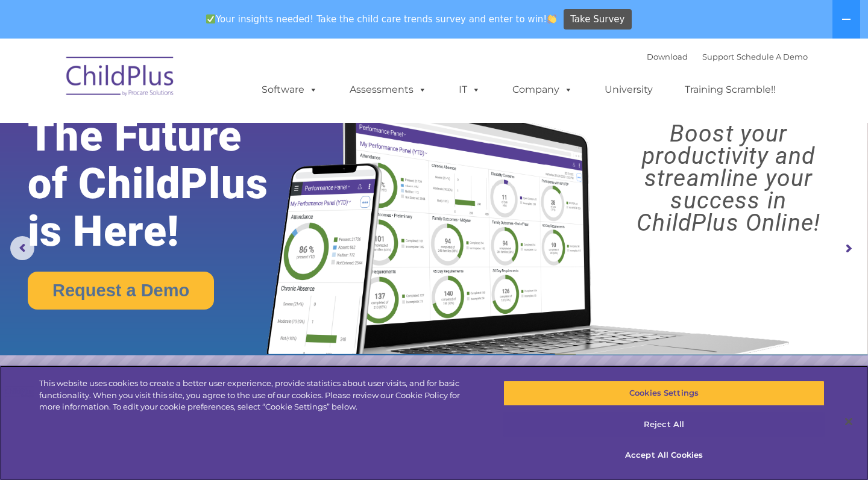  I want to click on span: Take Survey, so click(598, 19).